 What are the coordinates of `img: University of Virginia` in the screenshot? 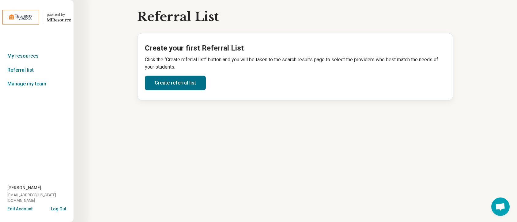 It's located at (21, 17).